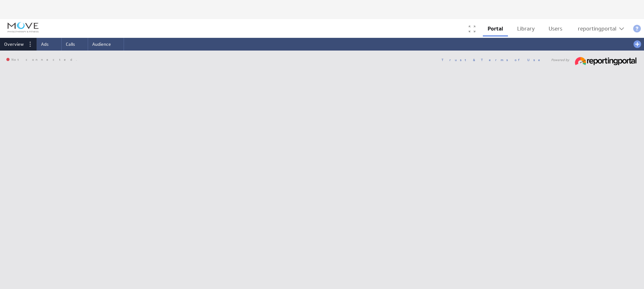 This screenshot has height=289, width=644. Describe the element at coordinates (555, 28) in the screenshot. I see `a: Users` at that location.